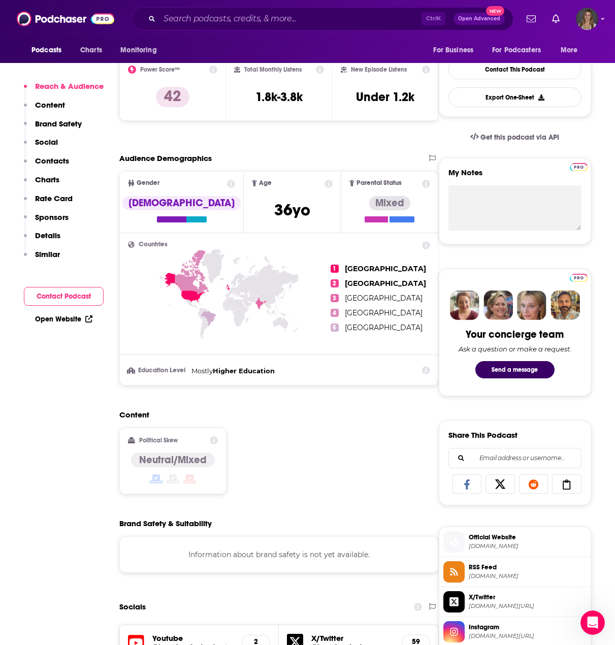  Describe the element at coordinates (495, 11) in the screenshot. I see `span: New` at that location.